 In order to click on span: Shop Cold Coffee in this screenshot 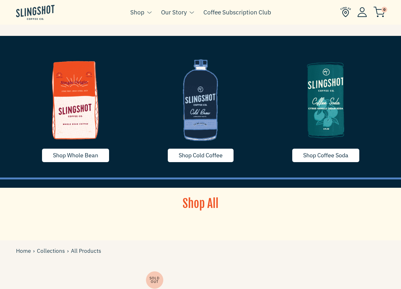, I will do `click(200, 155)`.